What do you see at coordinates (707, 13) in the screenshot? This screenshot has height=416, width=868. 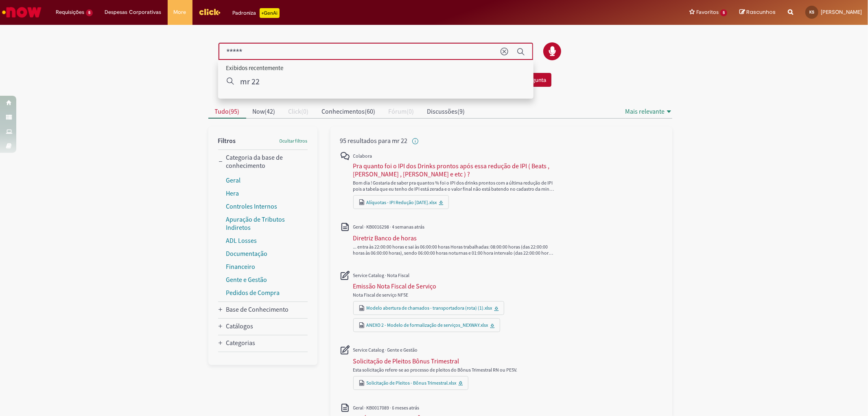 I see `span: Favoritos` at bounding box center [707, 13].